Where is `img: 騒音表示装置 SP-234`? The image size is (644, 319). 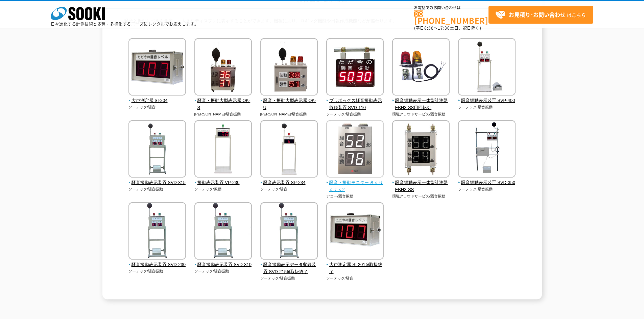
img: 騒音表示装置 SP-234 is located at coordinates (289, 149).